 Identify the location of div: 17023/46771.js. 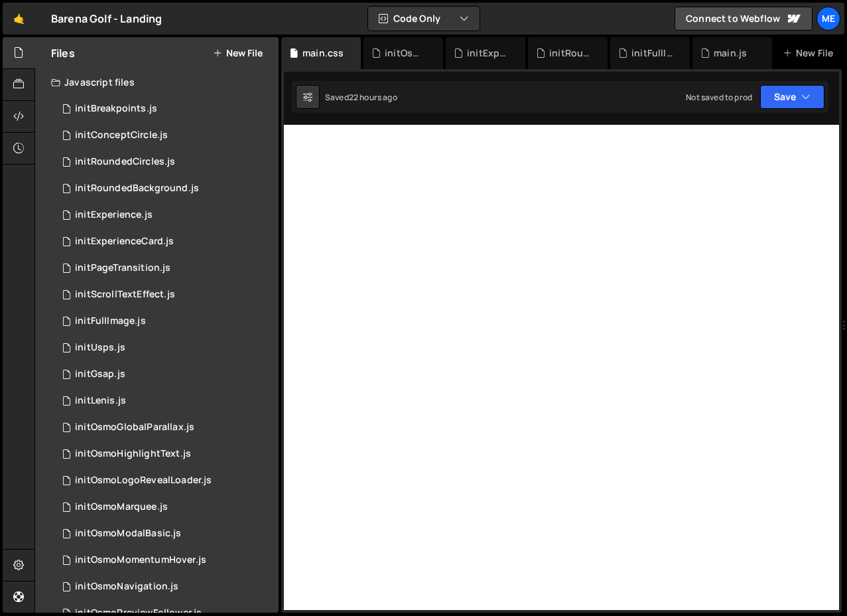
(165, 374).